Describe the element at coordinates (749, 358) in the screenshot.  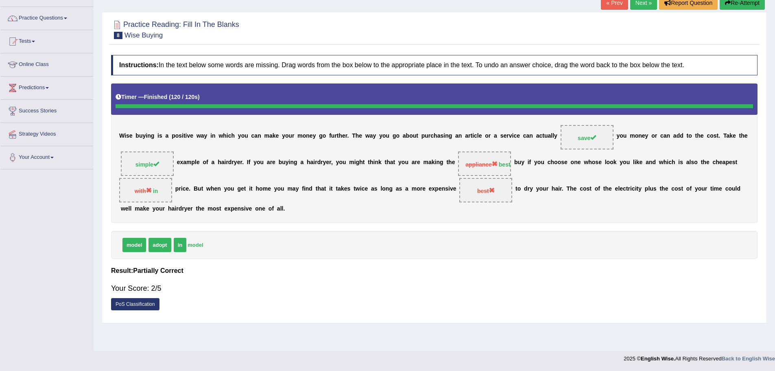
I see `strong: Back to English Wise` at that location.